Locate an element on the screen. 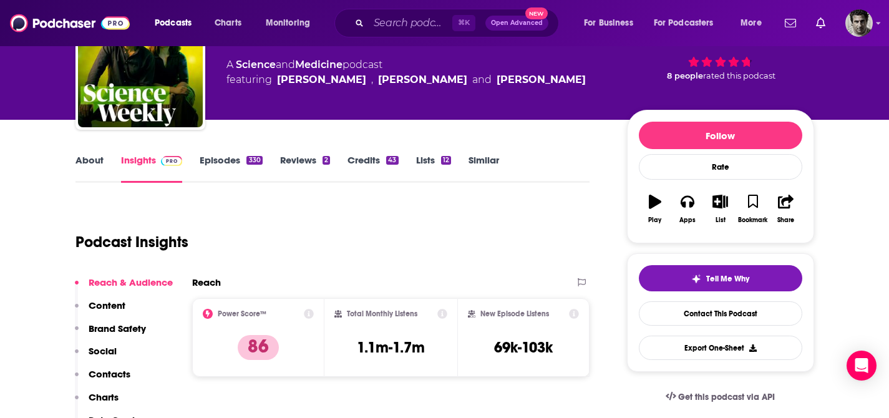 The width and height of the screenshot is (889, 418). h2: Total Monthly Listens is located at coordinates (382, 314).